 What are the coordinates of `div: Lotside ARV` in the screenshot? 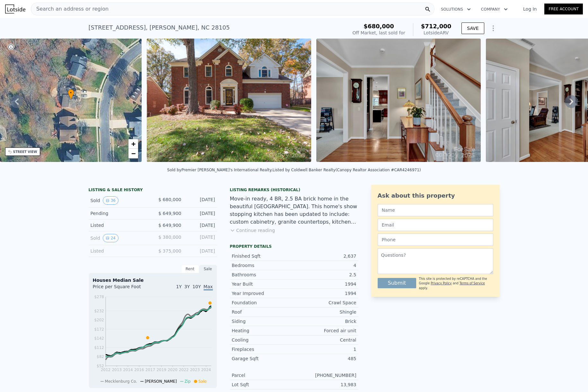 It's located at (436, 33).